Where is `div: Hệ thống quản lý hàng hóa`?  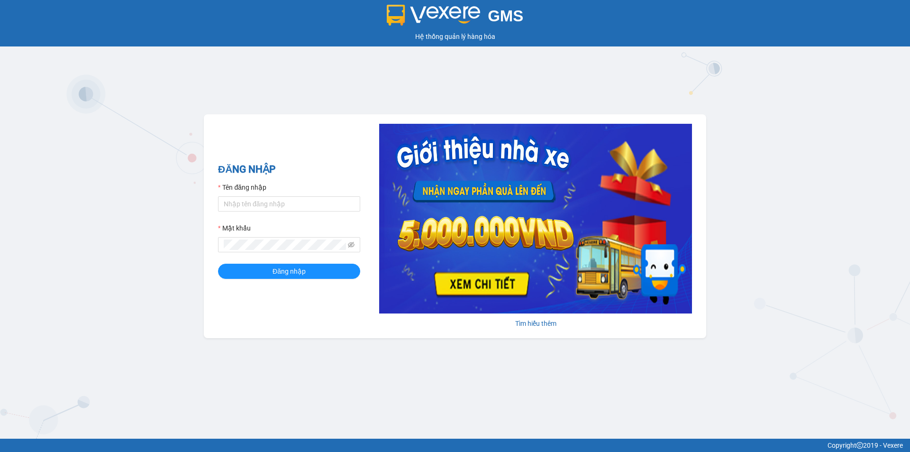 div: Hệ thống quản lý hàng hóa is located at coordinates (455, 37).